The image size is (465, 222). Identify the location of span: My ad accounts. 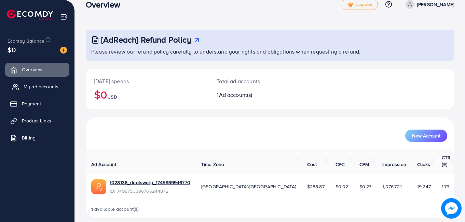
(41, 87).